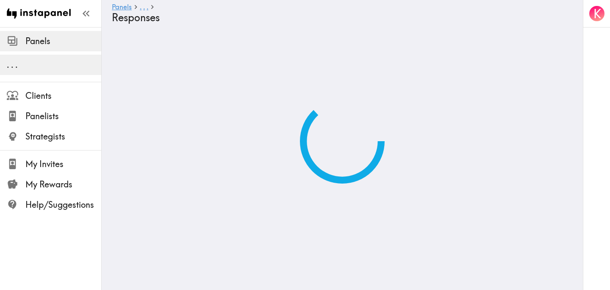 Image resolution: width=610 pixels, height=290 pixels. Describe the element at coordinates (597, 14) in the screenshot. I see `button: K` at that location.